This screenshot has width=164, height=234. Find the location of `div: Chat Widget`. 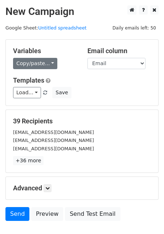

div: Chat Widget is located at coordinates (146, 217).